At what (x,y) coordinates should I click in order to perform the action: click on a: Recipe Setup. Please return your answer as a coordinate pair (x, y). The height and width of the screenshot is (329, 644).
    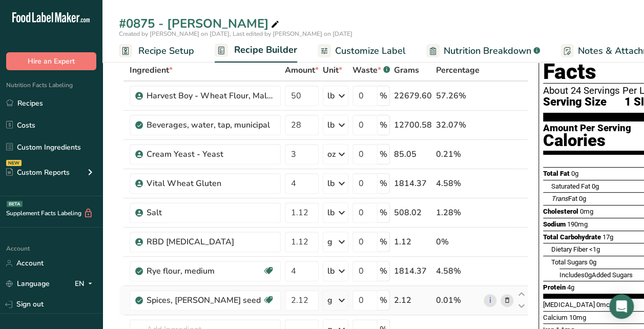
    Looking at the image, I should click on (156, 51).